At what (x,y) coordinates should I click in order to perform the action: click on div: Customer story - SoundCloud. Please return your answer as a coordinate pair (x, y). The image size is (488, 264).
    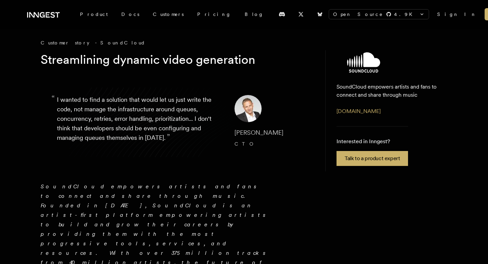
    Looking at the image, I should click on (176, 43).